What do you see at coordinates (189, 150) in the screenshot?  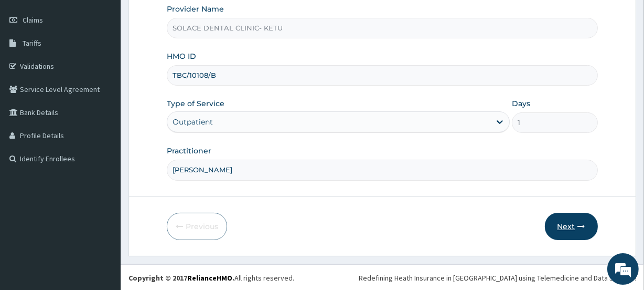 I see `label: Practitioner` at bounding box center [189, 150].